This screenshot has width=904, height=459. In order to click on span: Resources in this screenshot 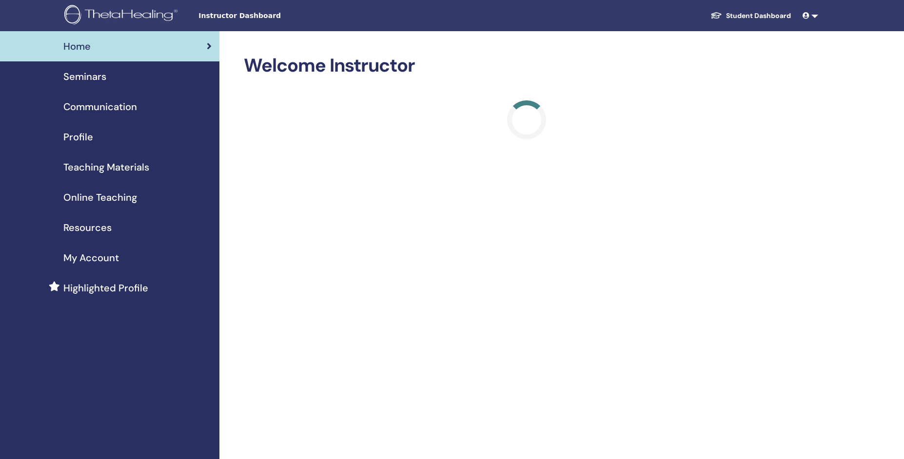, I will do `click(87, 228)`.